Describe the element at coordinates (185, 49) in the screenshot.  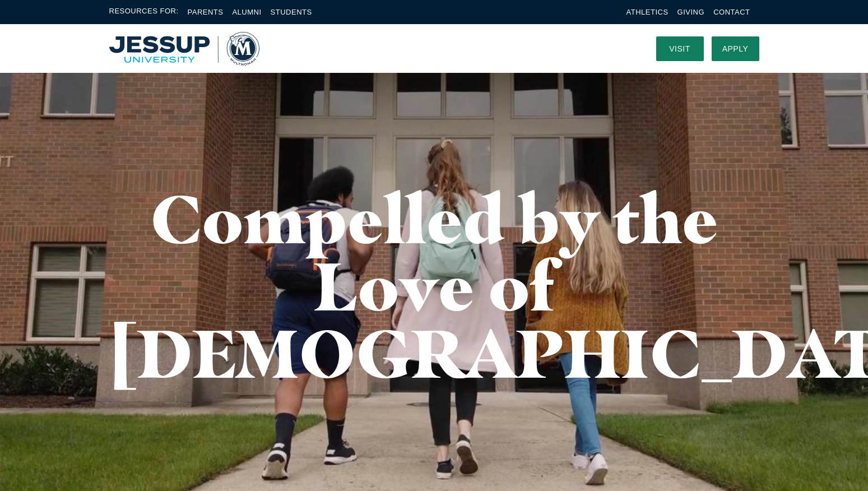
I see `a: Home` at that location.